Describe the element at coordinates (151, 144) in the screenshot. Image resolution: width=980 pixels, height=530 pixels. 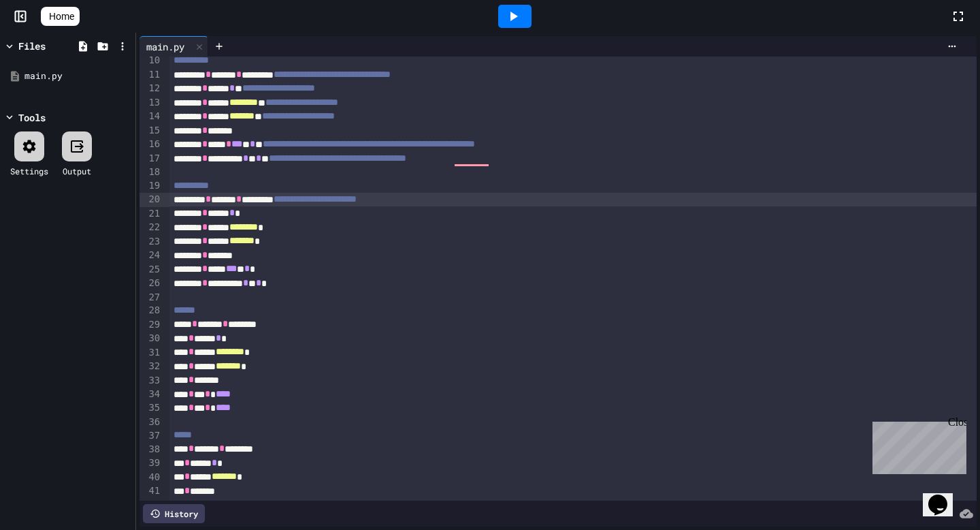
I see `div: 16` at that location.